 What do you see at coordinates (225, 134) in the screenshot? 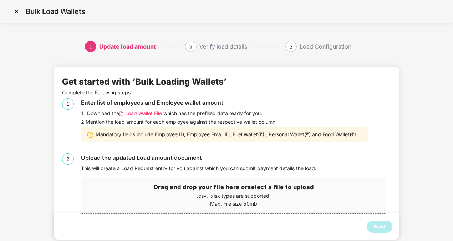
I see `div: Mandatory fields include Employee ID, Employee Email ID, Fuel Wallet(₹) , Personal Wallet(₹) and ...` at bounding box center [225, 134].